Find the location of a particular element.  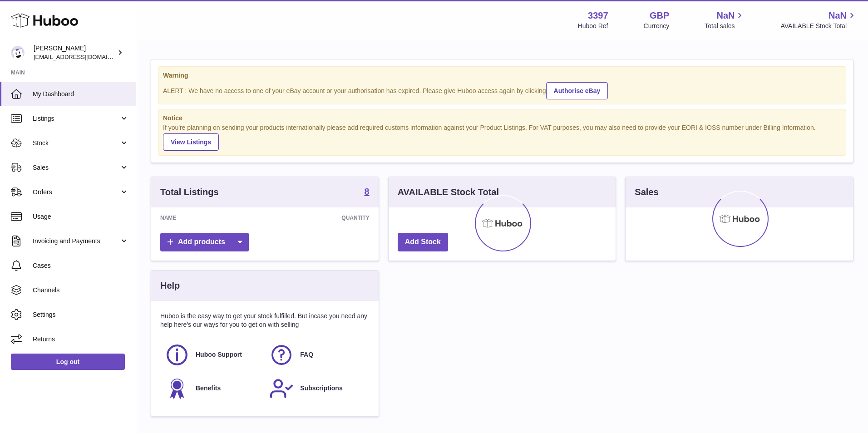

span: Subscriptions is located at coordinates (321, 388).